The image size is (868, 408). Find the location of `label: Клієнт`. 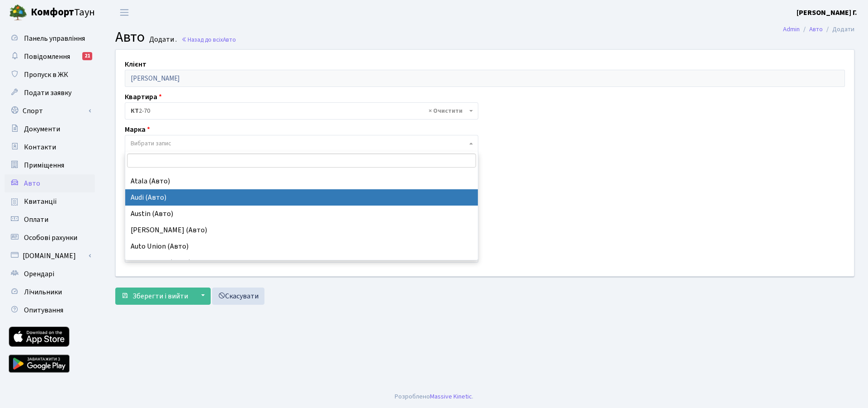

label: Клієнт is located at coordinates (135, 64).